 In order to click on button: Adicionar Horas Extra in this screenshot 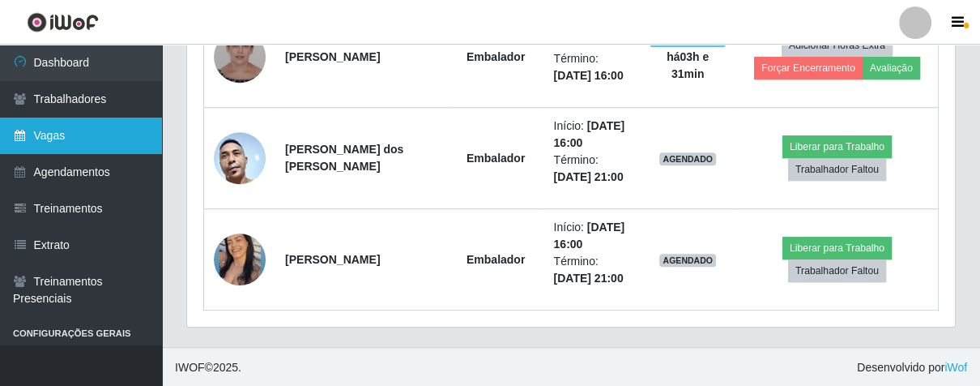, I will do `click(836, 45)`.